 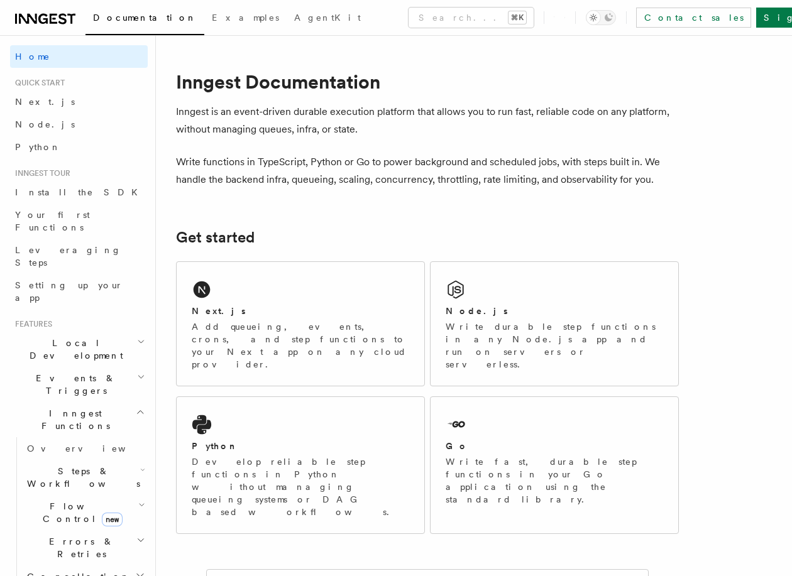 What do you see at coordinates (300, 324) in the screenshot?
I see `a: Next.jsAdd queueing, events, crons, and step functions to your Next app on any cloud provider.` at bounding box center [300, 324].